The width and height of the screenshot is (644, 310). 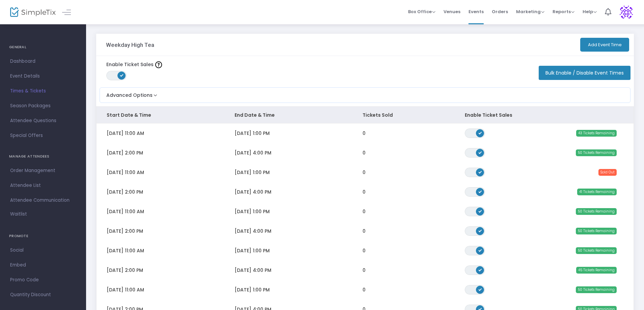 What do you see at coordinates (130, 45) in the screenshot?
I see `h3: Weekday High Tea` at bounding box center [130, 45].